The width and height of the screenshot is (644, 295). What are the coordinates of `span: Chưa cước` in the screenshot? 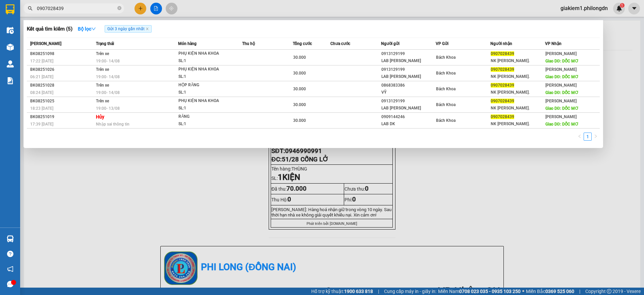 It's located at (340, 44).